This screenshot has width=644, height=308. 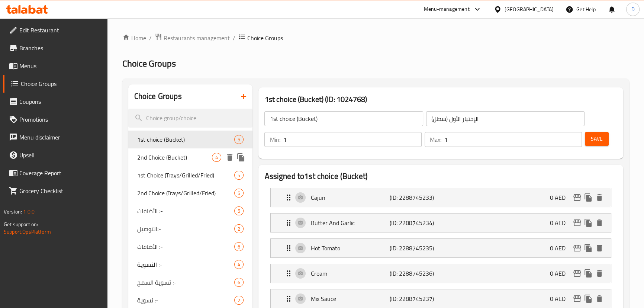 What do you see at coordinates (441, 99) in the screenshot?
I see `h3: 1st choice (Bucket) (ID: 1024768)` at bounding box center [441, 99].